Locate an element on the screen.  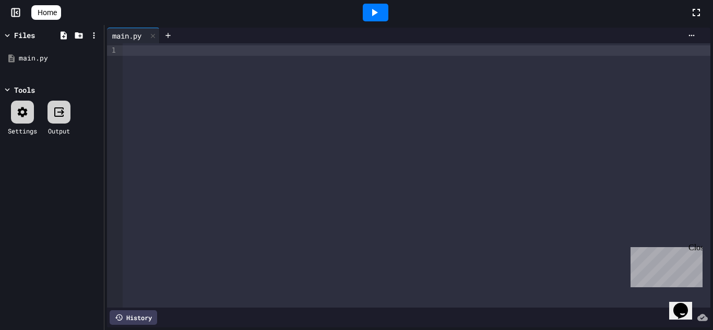
div: Settings is located at coordinates (22, 131).